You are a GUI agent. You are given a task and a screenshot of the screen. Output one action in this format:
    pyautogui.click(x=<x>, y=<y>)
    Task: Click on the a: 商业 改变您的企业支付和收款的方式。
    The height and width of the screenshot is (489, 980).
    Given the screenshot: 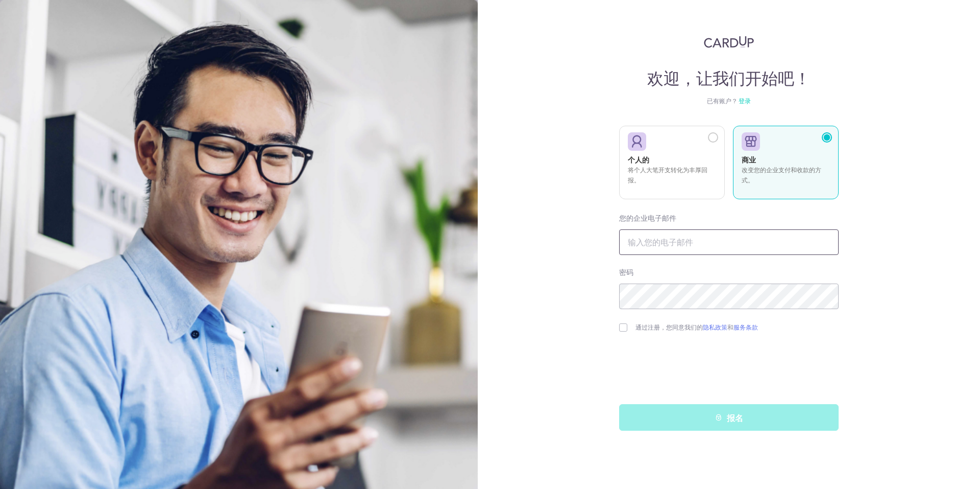 What is the action you would take?
    pyautogui.click(x=786, y=165)
    